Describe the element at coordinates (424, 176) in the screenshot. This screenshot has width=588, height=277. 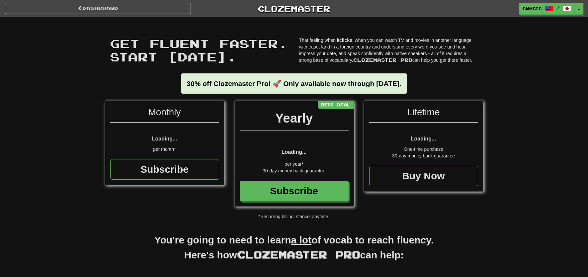
I see `a: Buy Now` at that location.